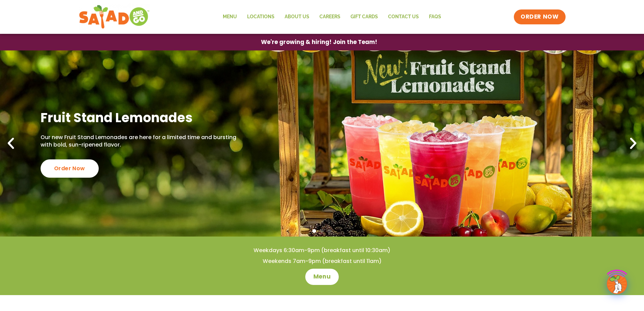 This screenshot has height=311, width=644. Describe the element at coordinates (319, 42) in the screenshot. I see `span: We're growing & hiring! Join the Team!` at that location.